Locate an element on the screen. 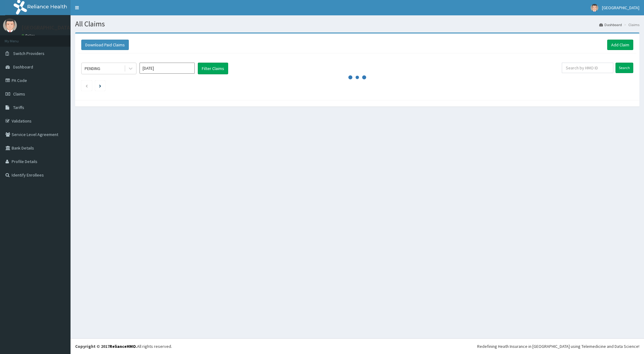  span: Tariffs is located at coordinates (19, 108).